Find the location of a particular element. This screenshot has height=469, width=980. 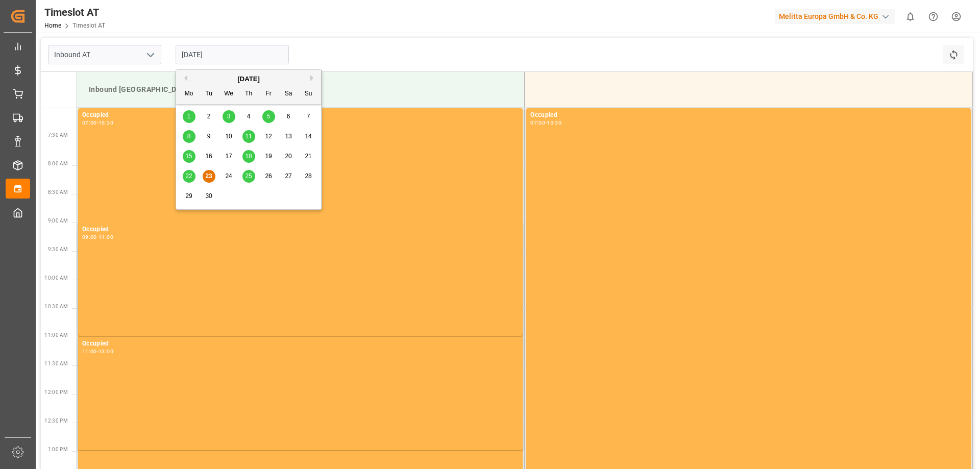

div: Choose Sunday, September 28th, 2025 is located at coordinates (309, 176).